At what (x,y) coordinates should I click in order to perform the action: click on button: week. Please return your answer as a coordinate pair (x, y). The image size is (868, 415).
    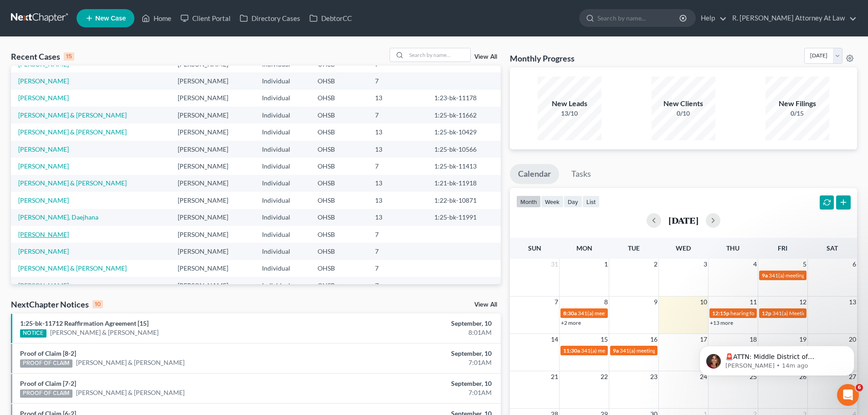
    Looking at the image, I should click on (552, 201).